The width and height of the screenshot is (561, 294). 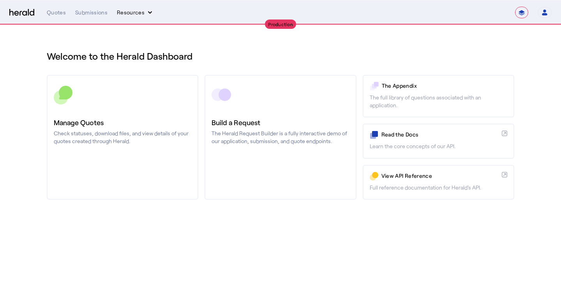 What do you see at coordinates (280, 137) in the screenshot?
I see `a: Build a RequestThe Herald Request Builder is a fully interactive demo of our application, submiss...` at bounding box center [280, 137].